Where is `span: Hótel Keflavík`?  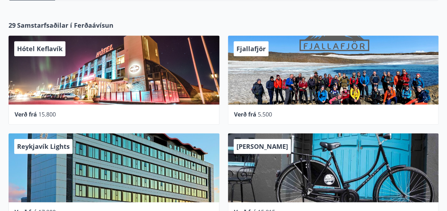 span: Hótel Keflavík is located at coordinates (40, 49).